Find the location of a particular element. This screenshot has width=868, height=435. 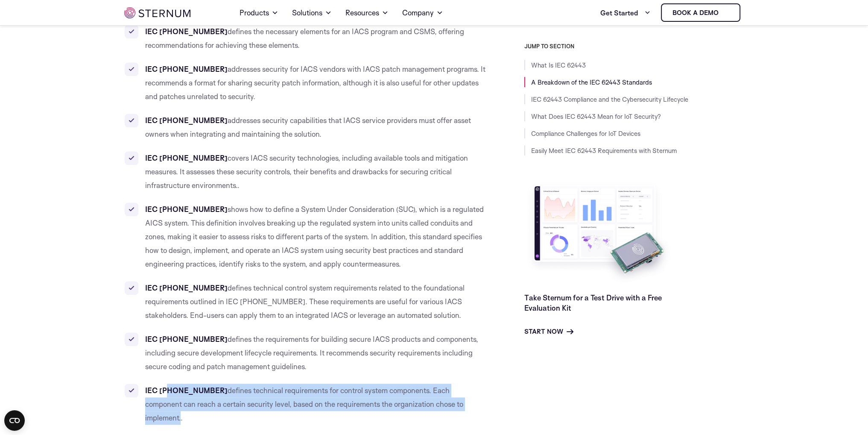

a: Start Now is located at coordinates (549, 332).